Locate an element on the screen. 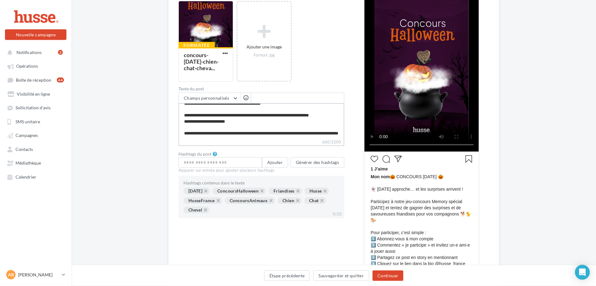 The image size is (596, 286). span: Médiathèque is located at coordinates (28, 163).